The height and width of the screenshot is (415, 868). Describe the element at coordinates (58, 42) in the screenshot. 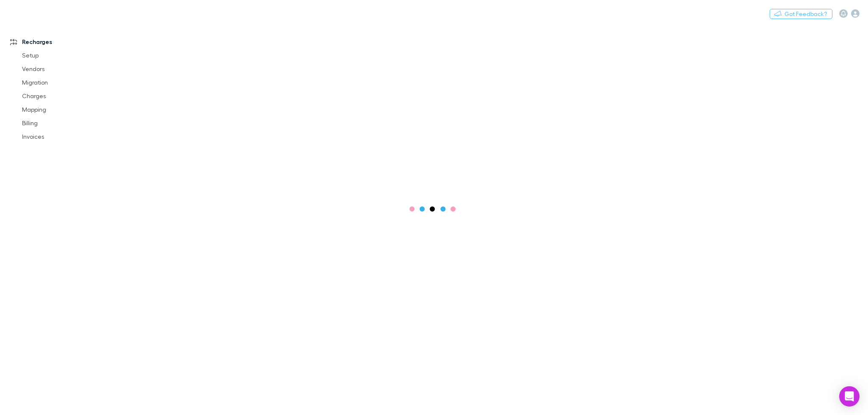

I see `a: Recharges` at that location.